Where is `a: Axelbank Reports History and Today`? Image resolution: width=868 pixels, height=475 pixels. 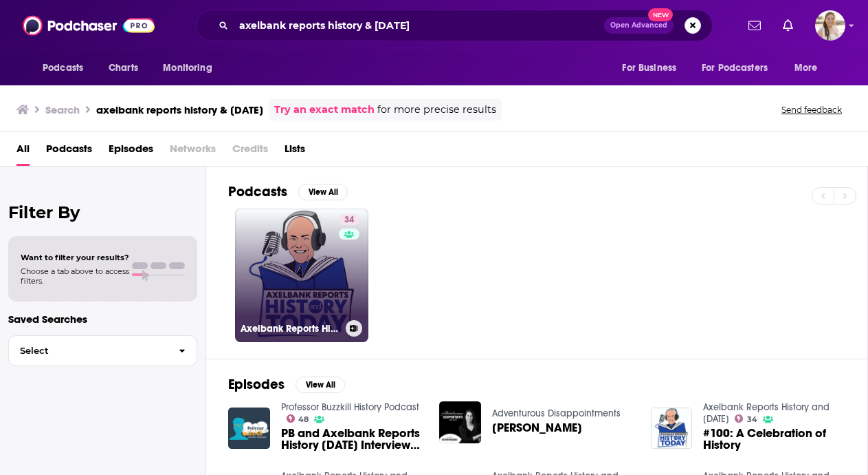
a: Axelbank Reports History and Today is located at coordinates (767, 413).